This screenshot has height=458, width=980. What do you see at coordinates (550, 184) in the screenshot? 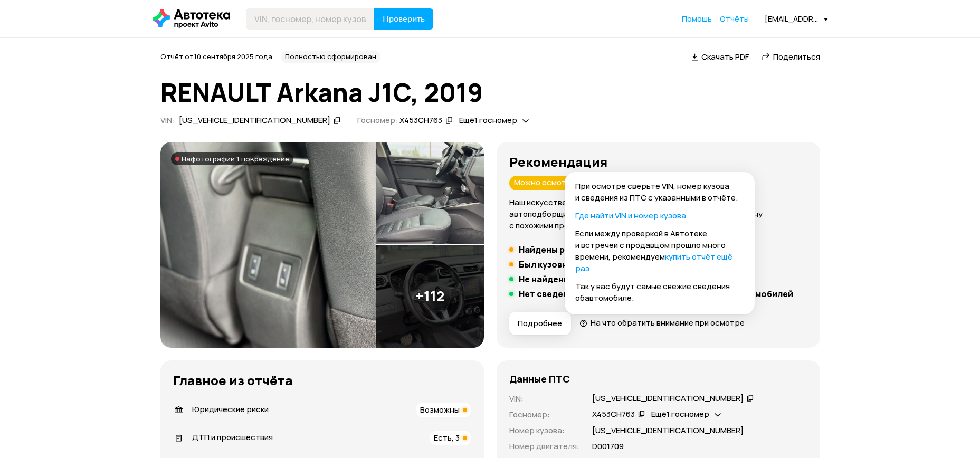
I see `div: Можно осмотреть` at bounding box center [550, 184].